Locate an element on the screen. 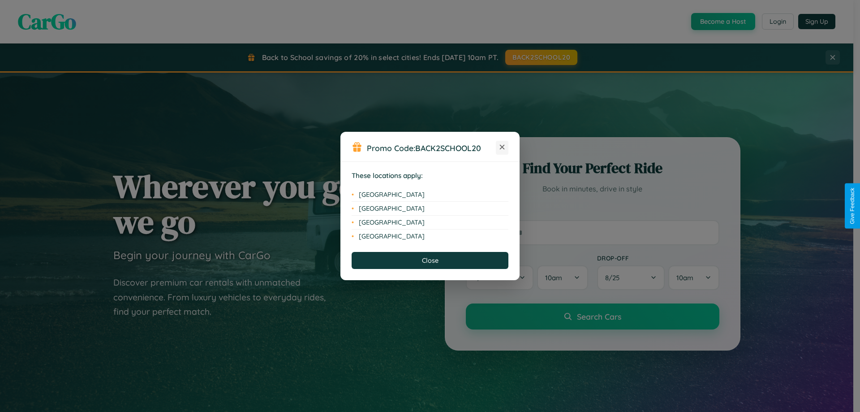  div: Give Feedback is located at coordinates (853, 206).